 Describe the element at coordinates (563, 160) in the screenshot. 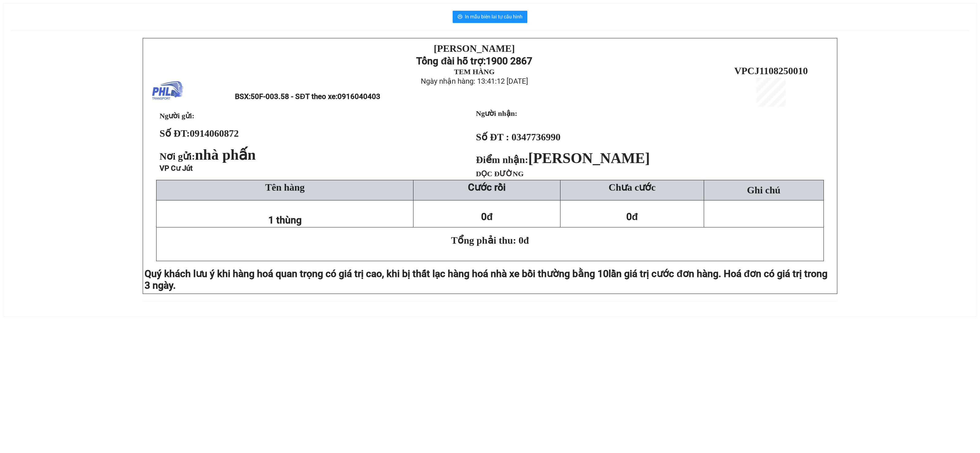

I see `strong: Điểm nhận:` at that location.